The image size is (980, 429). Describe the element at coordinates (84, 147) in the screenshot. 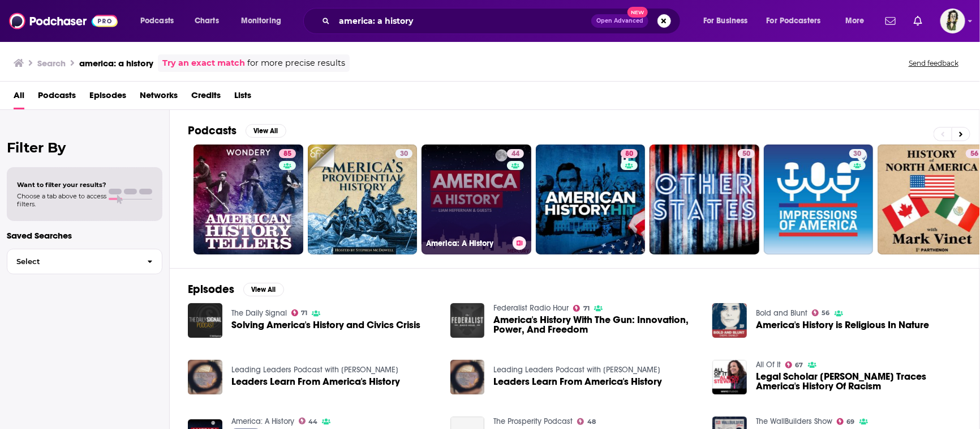

I see `h2: Filter By` at that location.